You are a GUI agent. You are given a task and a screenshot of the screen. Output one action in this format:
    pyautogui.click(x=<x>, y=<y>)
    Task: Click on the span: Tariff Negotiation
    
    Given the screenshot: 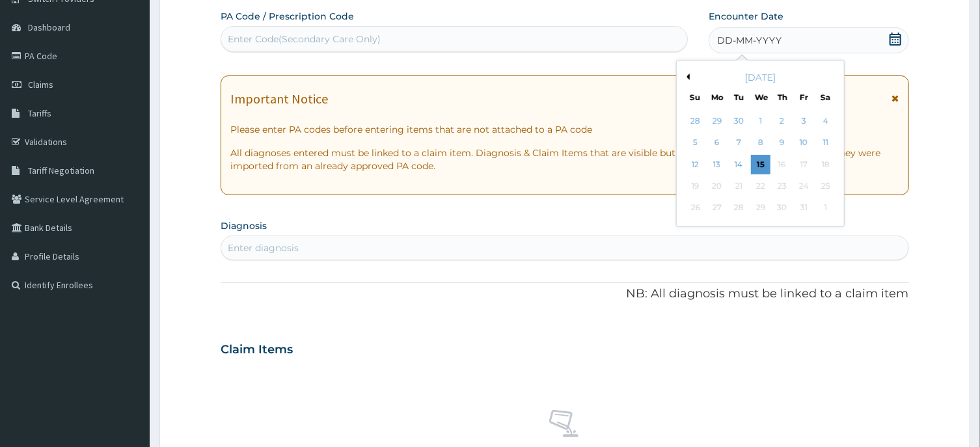 What is the action you would take?
    pyautogui.click(x=61, y=170)
    